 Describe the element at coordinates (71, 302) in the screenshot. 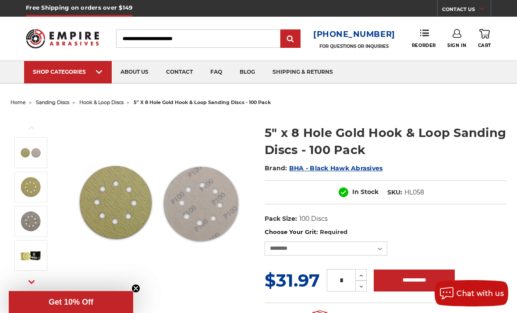

I see `div: Get 10% OffClose teaser` at that location.